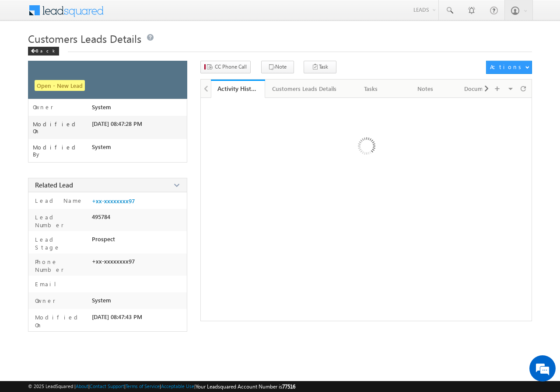 This screenshot has height=392, width=560. What do you see at coordinates (82, 386) in the screenshot?
I see `a: About` at bounding box center [82, 386].